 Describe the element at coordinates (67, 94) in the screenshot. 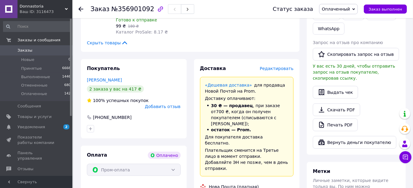

I see `span: 142` at that location.